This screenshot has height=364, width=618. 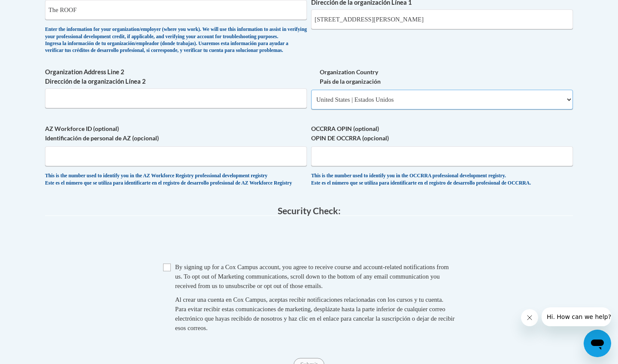 What do you see at coordinates (312, 276) in the screenshot?
I see `span: By signing up for a Cox Campus account, you agree to receive course and account-related notificat...` at bounding box center [312, 276].